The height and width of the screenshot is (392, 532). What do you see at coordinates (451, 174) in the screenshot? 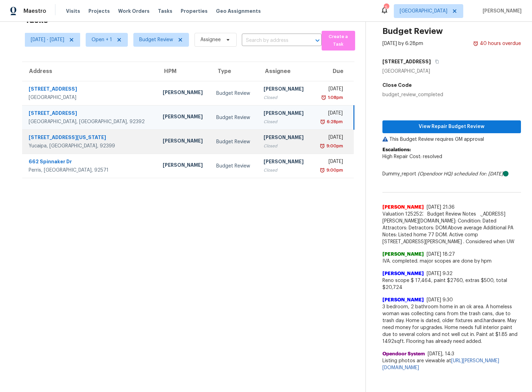
I see `div: Dummy_report` at bounding box center [451, 174].